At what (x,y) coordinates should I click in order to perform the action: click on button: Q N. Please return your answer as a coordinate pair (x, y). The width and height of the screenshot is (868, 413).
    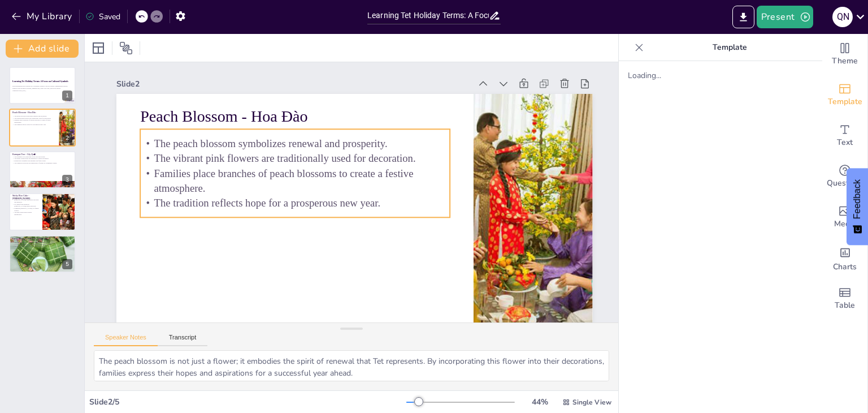
    Looking at the image, I should click on (843, 17).